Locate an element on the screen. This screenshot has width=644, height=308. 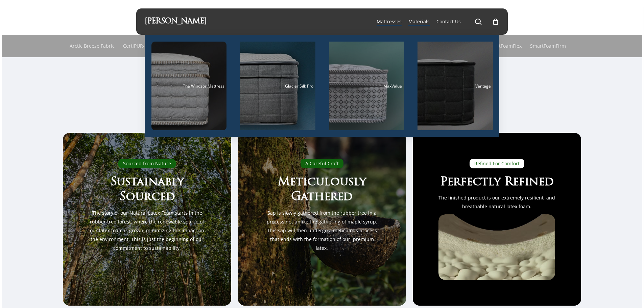
a: CertiPUR-US Certified is located at coordinates (147, 46).